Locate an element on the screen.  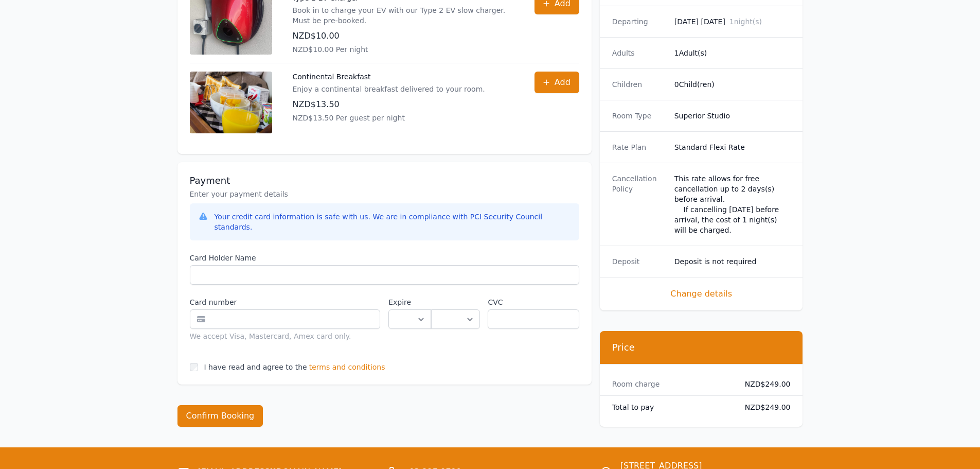
p: NZD$13.50 Per guest per night is located at coordinates (389, 118).